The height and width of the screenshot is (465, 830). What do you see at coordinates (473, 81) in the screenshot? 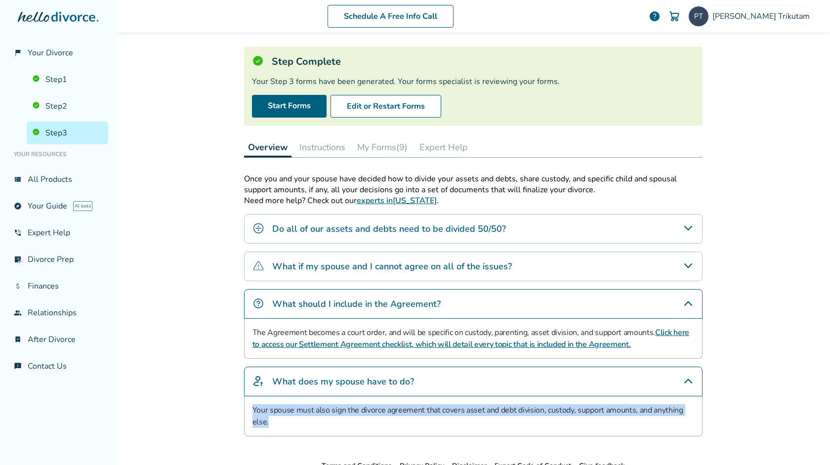
I see `div: Your Step 3 forms have been generated. Your forms specialist is reviewing your forms.` at bounding box center [473, 81].